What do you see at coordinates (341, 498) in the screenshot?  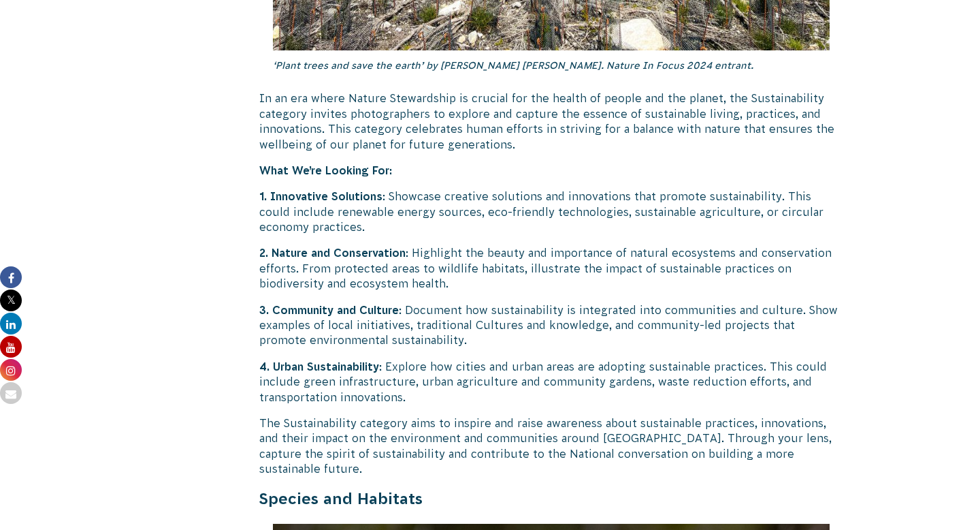 I see `strong: Species and Habitats` at bounding box center [341, 498].